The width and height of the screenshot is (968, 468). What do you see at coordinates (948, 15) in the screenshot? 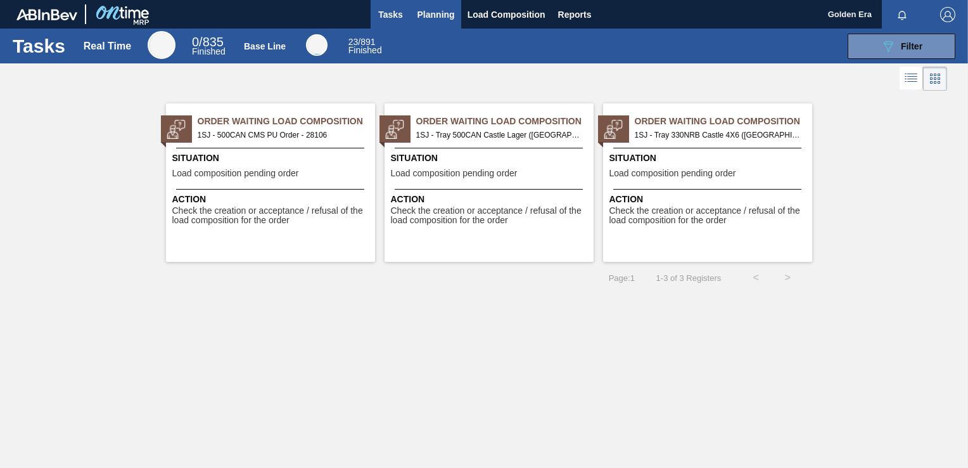
I see `img: Logout` at bounding box center [948, 15].